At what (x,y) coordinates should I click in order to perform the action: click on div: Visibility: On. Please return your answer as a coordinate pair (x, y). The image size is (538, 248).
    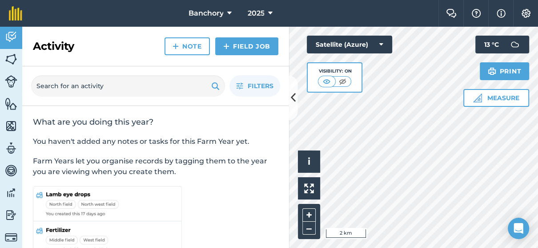
    Looking at the image, I should click on (335, 71).